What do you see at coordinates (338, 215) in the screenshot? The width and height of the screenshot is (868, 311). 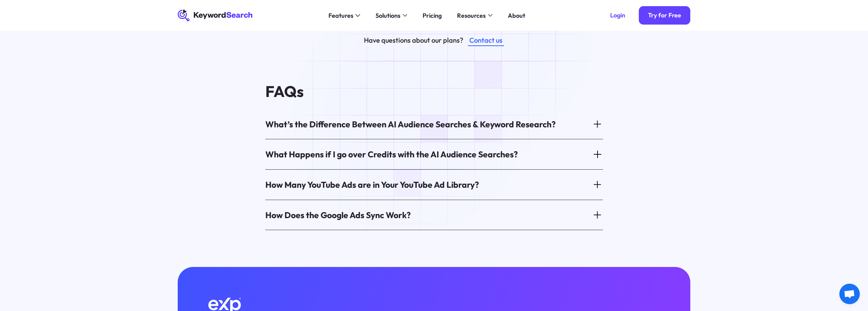 I see `div: How Does the Google Ads Sync Work?` at bounding box center [338, 215].